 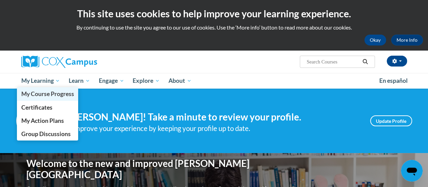 What do you see at coordinates (394, 80) in the screenshot?
I see `span: En español` at bounding box center [394, 80].